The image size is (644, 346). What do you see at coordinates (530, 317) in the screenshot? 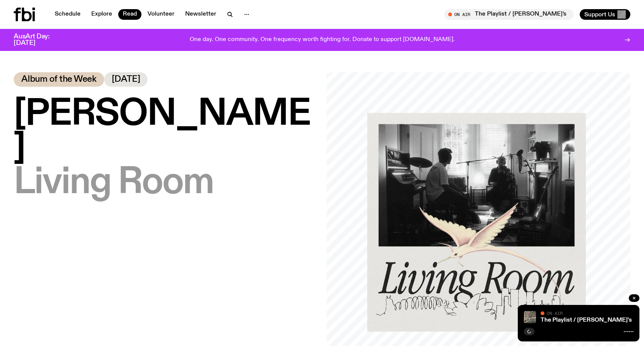
I see `img: A corner shot of the fbi music library` at bounding box center [530, 317].